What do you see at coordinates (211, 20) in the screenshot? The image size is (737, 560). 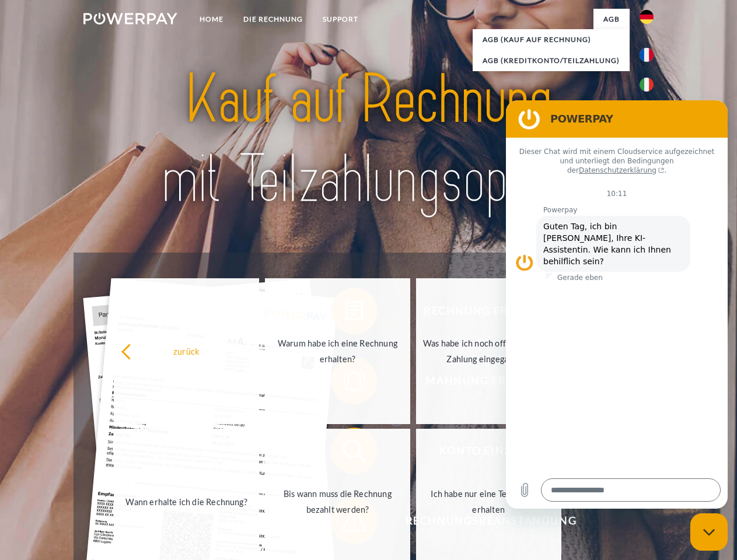 I see `a: Home` at bounding box center [211, 20].